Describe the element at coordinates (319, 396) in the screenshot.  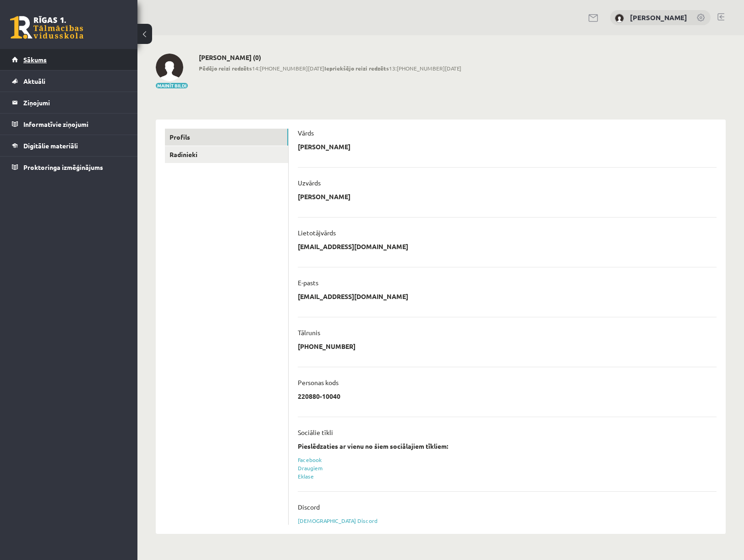
I see `p: 220880-10040` at that location.